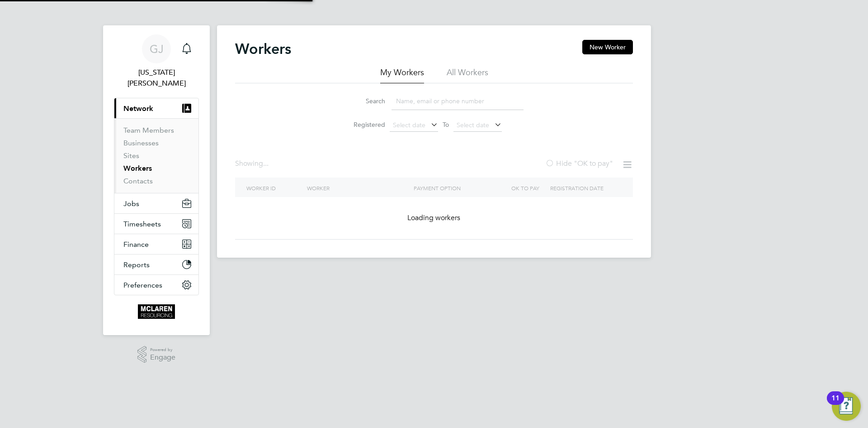 The height and width of the screenshot is (428, 868). What do you see at coordinates (468, 75) in the screenshot?
I see `li: All Workers` at bounding box center [468, 75].